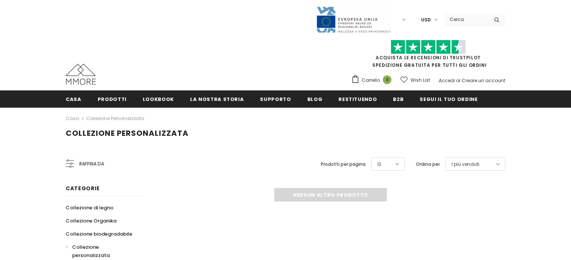 This screenshot has width=571, height=260. What do you see at coordinates (112, 99) in the screenshot?
I see `span: Prodotti` at bounding box center [112, 99].